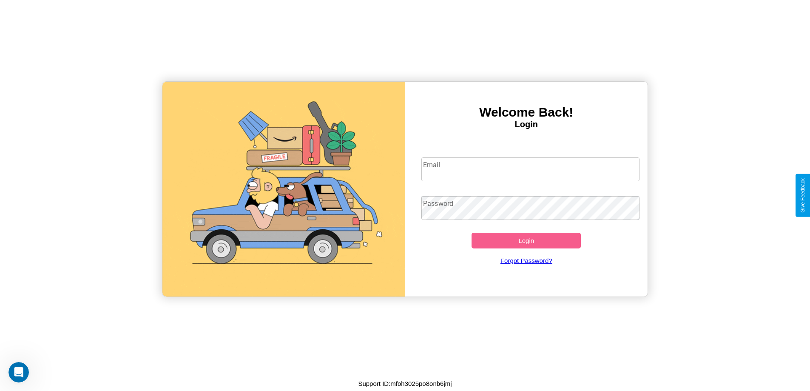  I want to click on h4: Login, so click(526, 124).